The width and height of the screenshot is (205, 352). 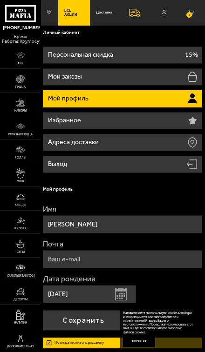 I want to click on p: Избранное, so click(x=65, y=120).